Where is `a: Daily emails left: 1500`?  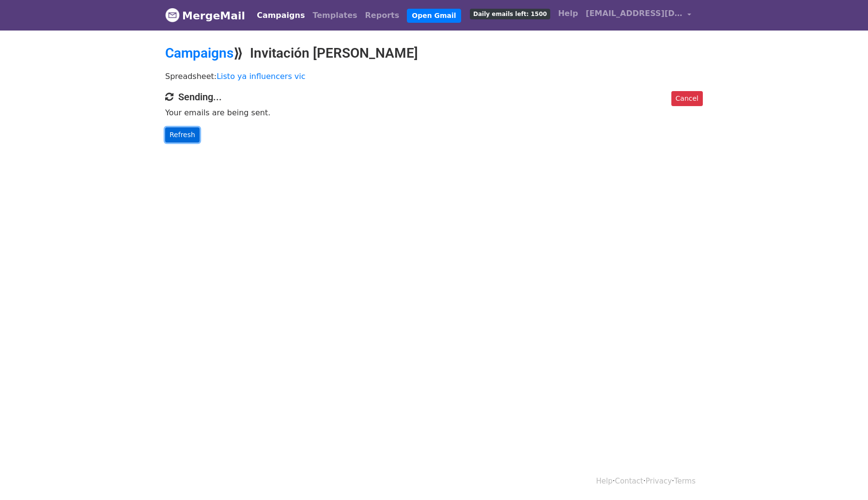 a: Daily emails left: 1500 is located at coordinates (510, 14).